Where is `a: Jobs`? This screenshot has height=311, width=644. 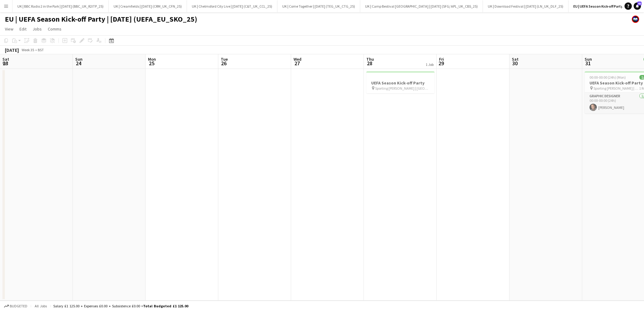
a: Jobs is located at coordinates (37, 29).